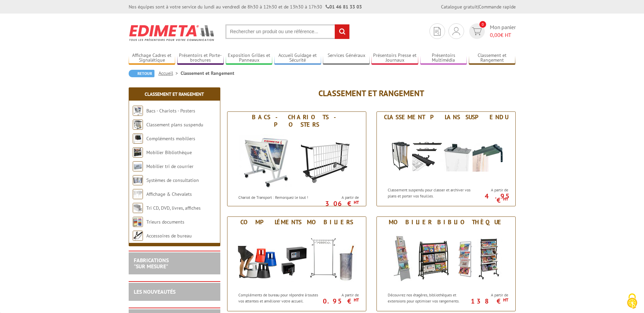 The width and height of the screenshot is (644, 313). I want to click on div: Classement plans suspendu, so click(446, 117).